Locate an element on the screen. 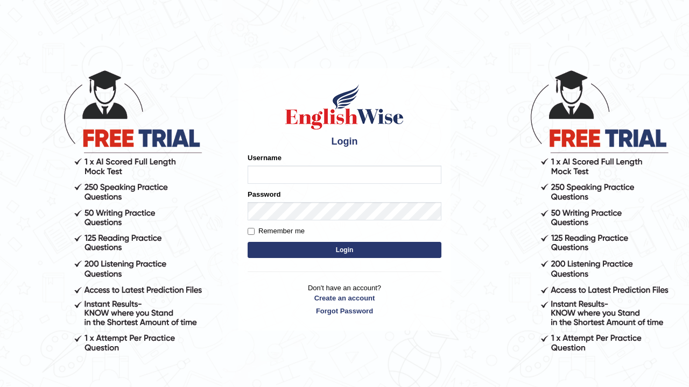 The image size is (689, 387). label: Username is located at coordinates (264, 158).